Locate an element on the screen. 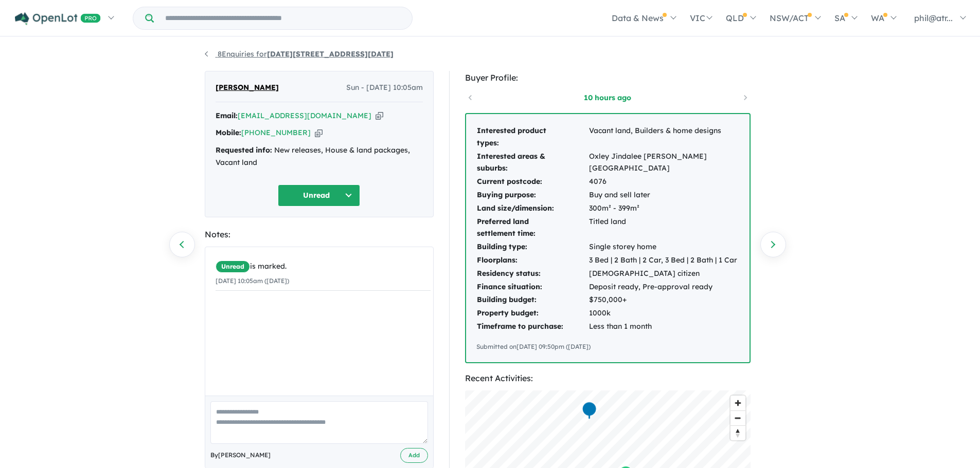 The height and width of the screenshot is (468, 980). td: Floorplans: is located at coordinates (532, 261).